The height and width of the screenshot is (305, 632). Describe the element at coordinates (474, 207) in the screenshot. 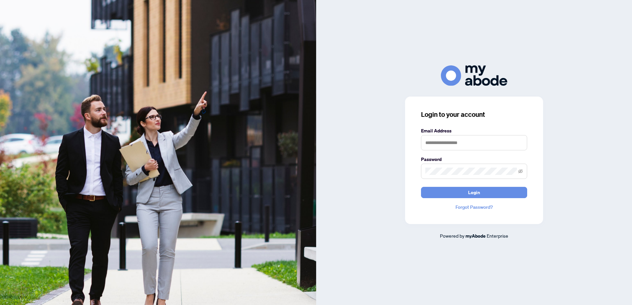

I see `a: Forgot Password?` at that location.